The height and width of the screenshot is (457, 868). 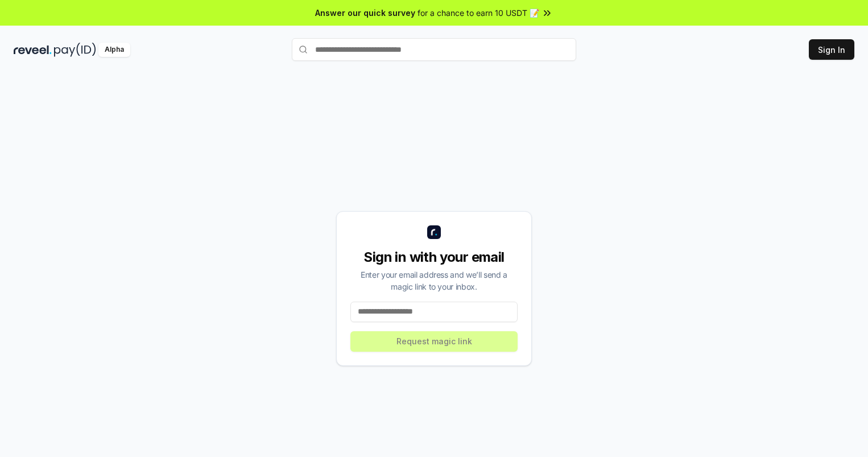 I want to click on div: Sign in with your email, so click(x=434, y=257).